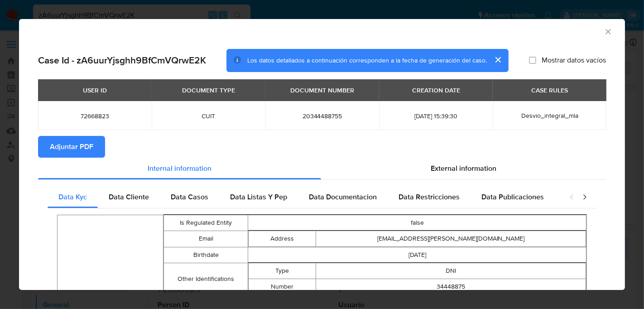 The height and width of the screenshot is (309, 644). Describe the element at coordinates (451, 286) in the screenshot. I see `td: 34448875` at that location.